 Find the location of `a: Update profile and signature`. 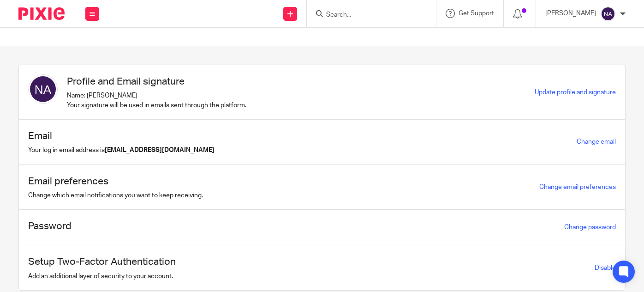

a: Update profile and signature is located at coordinates (575, 92).